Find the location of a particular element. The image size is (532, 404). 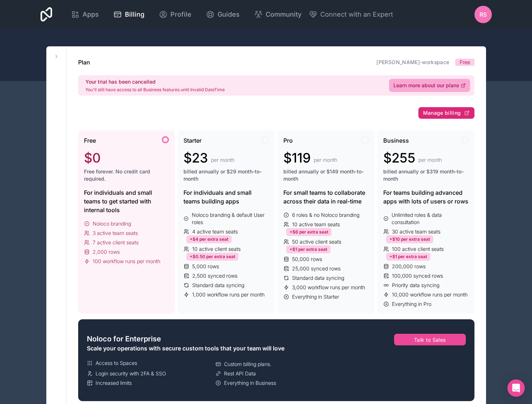

span: 7 active client seats is located at coordinates (115, 242).